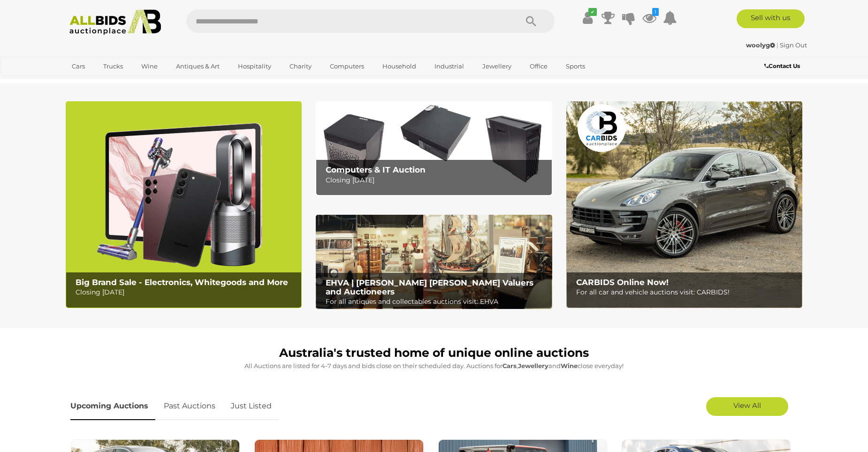 The image size is (868, 452). Describe the element at coordinates (509, 365) in the screenshot. I see `strong: Cars` at that location.